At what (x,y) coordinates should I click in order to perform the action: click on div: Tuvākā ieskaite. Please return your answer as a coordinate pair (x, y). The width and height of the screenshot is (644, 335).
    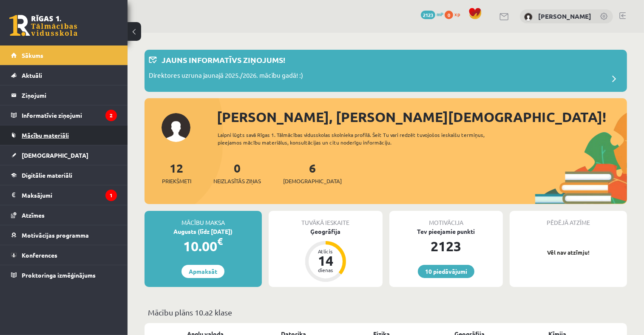
    Looking at the image, I should click on (326, 219).